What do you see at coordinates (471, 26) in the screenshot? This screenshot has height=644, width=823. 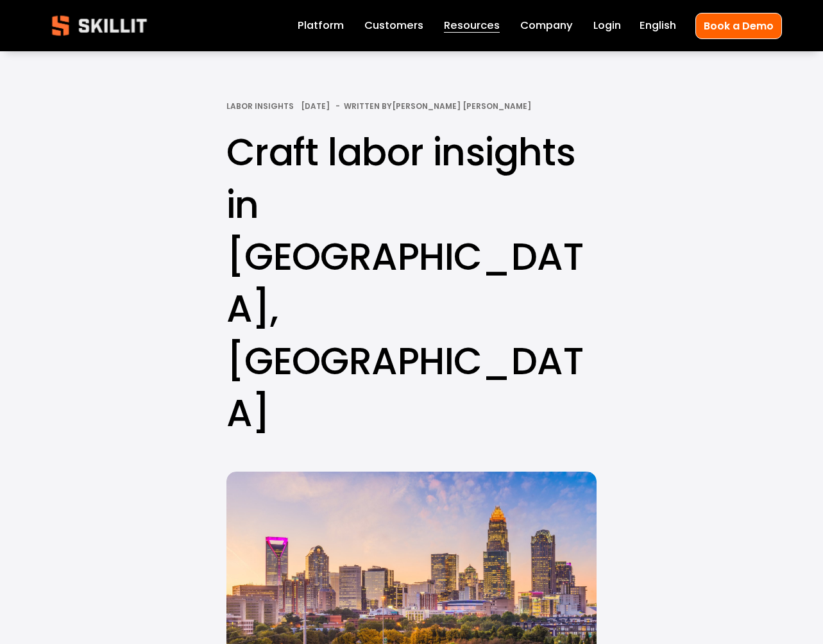 I see `span: Resources` at bounding box center [471, 26].